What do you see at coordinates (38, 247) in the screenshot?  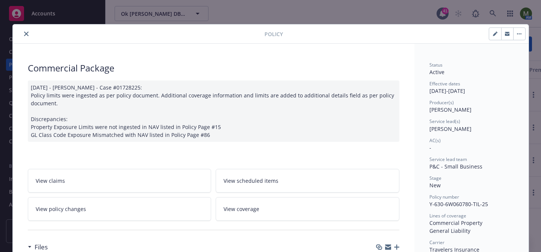 I see `div: Files` at bounding box center [38, 247].